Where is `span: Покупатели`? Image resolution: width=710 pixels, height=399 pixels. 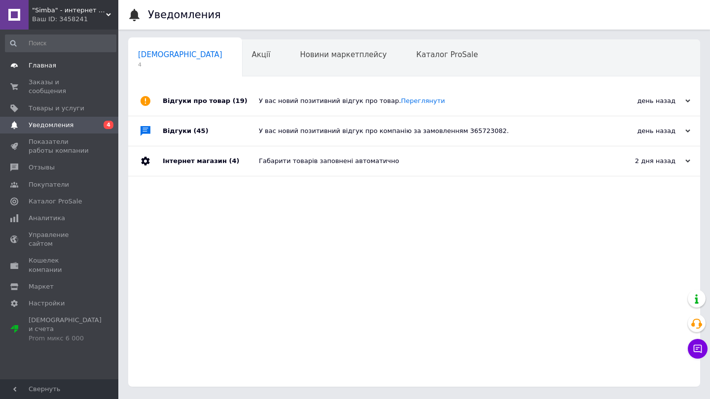
span: Покупатели is located at coordinates (49, 185).